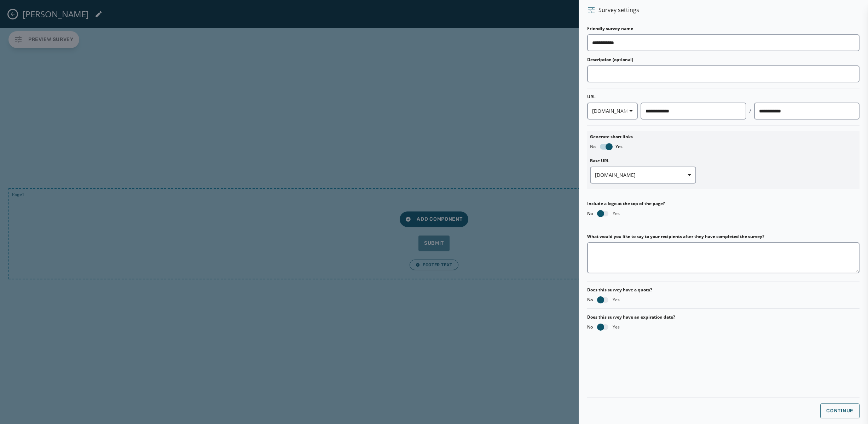 The width and height of the screenshot is (868, 424). I want to click on label: Does this survey have an expiration date?, so click(724, 317).